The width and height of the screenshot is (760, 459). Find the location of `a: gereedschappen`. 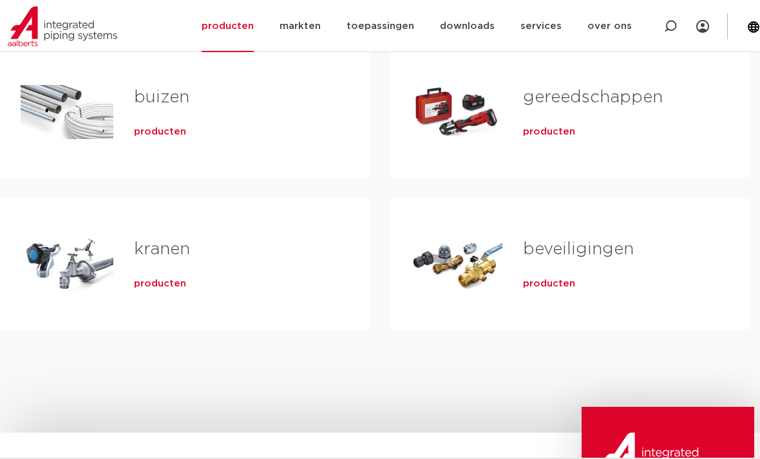

a: gereedschappen is located at coordinates (593, 97).